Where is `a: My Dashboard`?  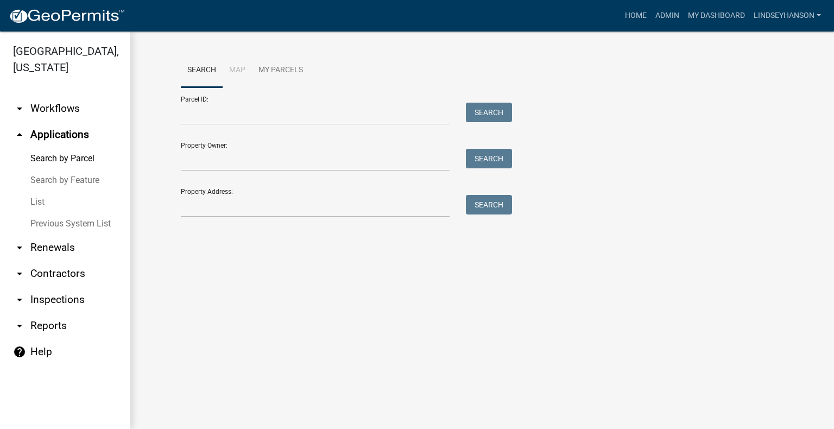
a: My Dashboard is located at coordinates (717, 16).